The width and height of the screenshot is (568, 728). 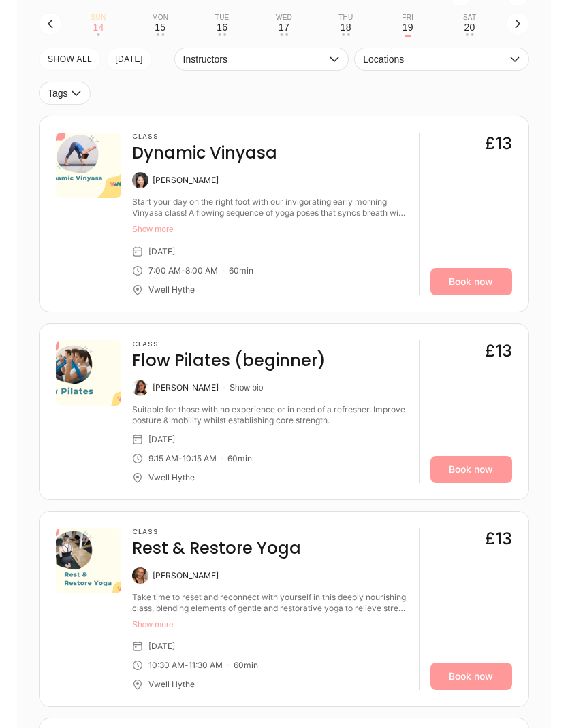 I want to click on div: Take time to reset and reconnect with yourself in this deeply nourishing class, blending elements..., so click(x=270, y=603).